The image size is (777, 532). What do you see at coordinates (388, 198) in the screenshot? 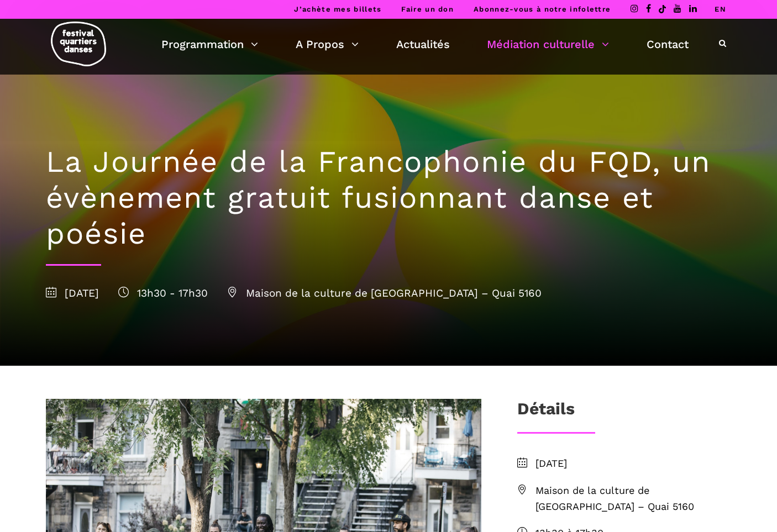
I see `h1: La Journée de la Francophonie du FQD, un évènement gratuit fusionnant danse et poésie` at bounding box center [388, 198].